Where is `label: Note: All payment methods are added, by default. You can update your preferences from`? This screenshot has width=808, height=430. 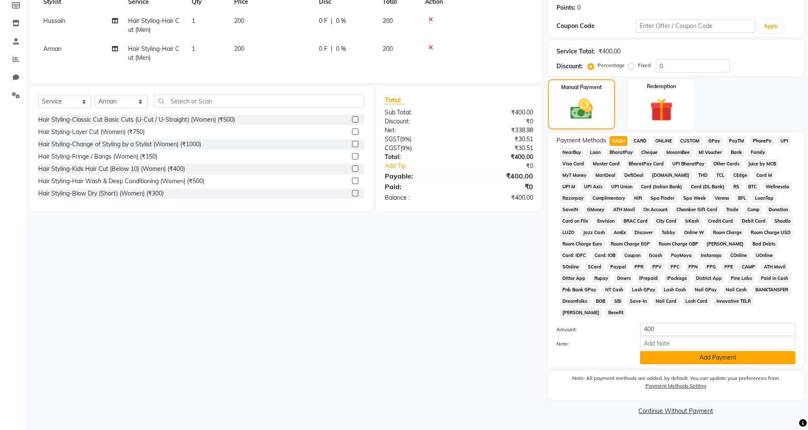 label: Note: All payment methods are added, by default. You can update your preferences from is located at coordinates (676, 384).